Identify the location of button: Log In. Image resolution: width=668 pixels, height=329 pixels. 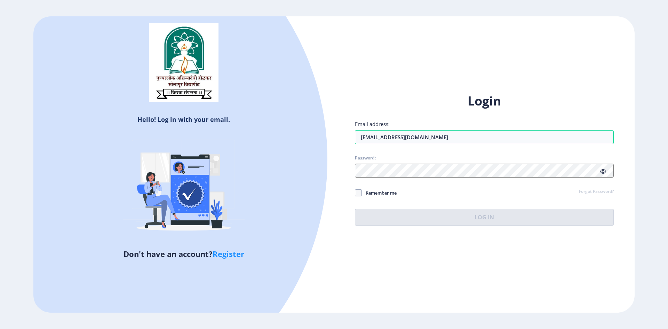
(484, 217).